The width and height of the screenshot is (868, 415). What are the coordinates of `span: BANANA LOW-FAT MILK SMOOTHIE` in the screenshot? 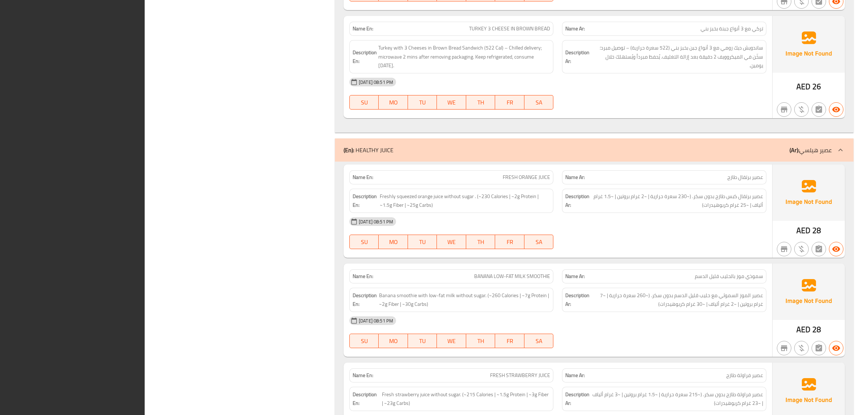 It's located at (512, 276).